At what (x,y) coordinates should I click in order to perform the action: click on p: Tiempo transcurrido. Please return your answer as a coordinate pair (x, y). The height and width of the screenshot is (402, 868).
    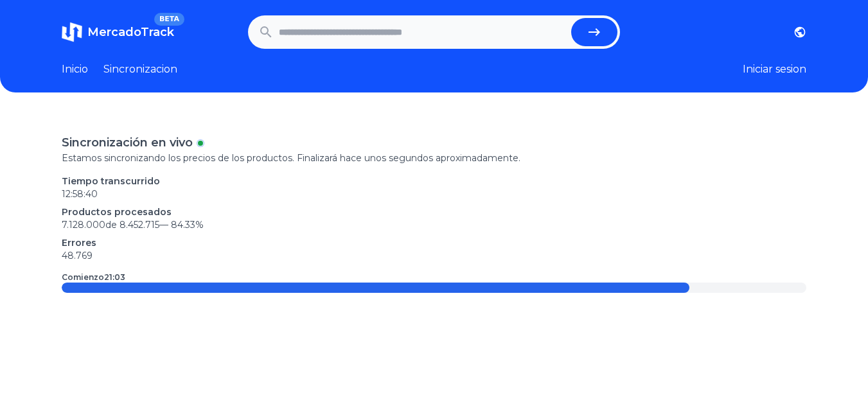
    Looking at the image, I should click on (433, 181).